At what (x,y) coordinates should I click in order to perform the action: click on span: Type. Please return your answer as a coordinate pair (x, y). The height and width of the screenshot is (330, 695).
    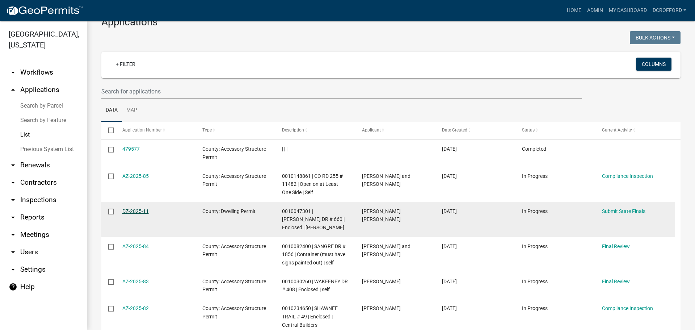
    Looking at the image, I should click on (207, 130).